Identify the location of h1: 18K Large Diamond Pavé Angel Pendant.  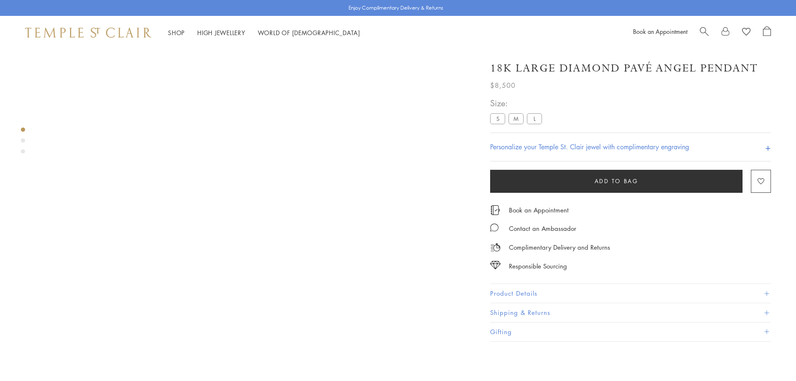
(624, 68).